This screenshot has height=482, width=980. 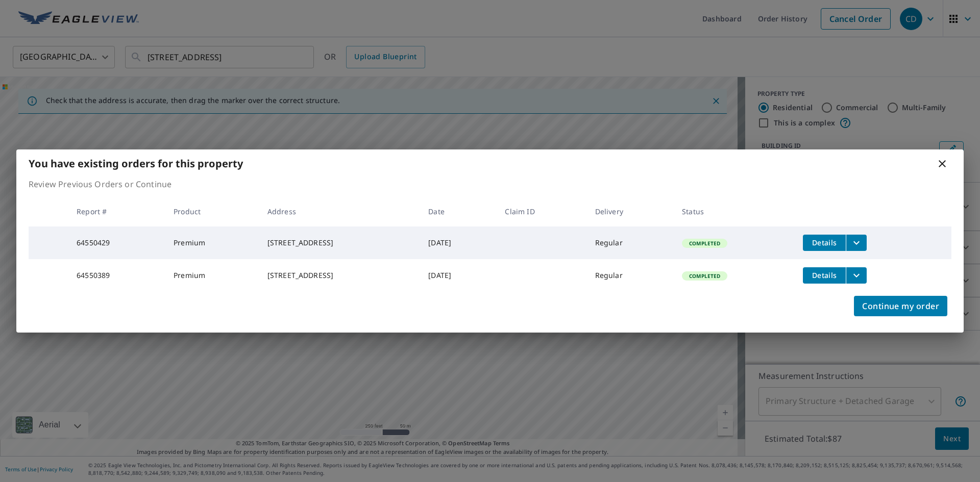 What do you see at coordinates (824, 276) in the screenshot?
I see `button: detailsBtn-64550389` at bounding box center [824, 276].